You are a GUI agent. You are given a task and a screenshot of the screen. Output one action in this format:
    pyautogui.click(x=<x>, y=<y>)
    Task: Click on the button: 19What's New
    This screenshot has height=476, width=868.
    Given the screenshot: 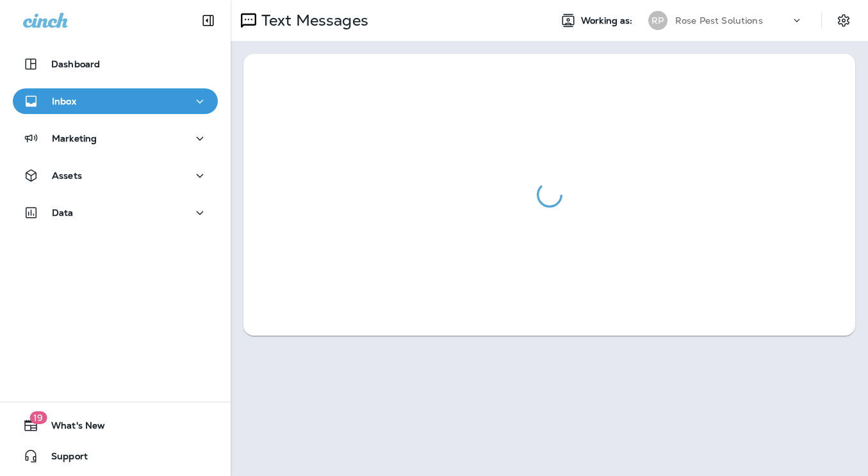 What is the action you would take?
    pyautogui.click(x=115, y=426)
    